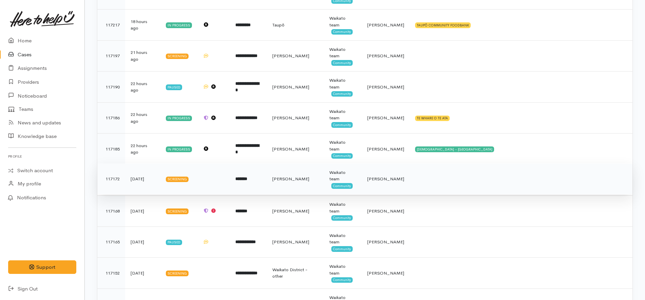 The image size is (645, 300). What do you see at coordinates (143, 56) in the screenshot?
I see `td: 21 hours ago` at bounding box center [143, 56].